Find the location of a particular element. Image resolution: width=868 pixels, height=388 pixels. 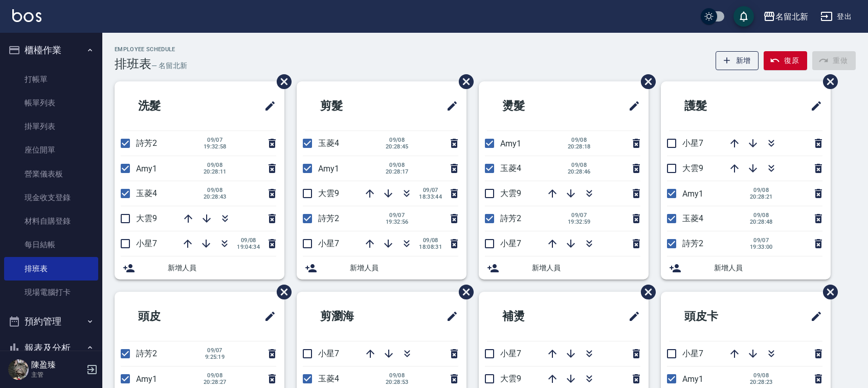

button: 預約管理 is located at coordinates (51, 321).